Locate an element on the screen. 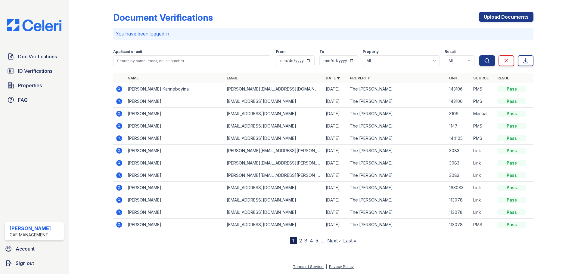 The image size is (578, 274). div: Document Verifications is located at coordinates (163, 17).